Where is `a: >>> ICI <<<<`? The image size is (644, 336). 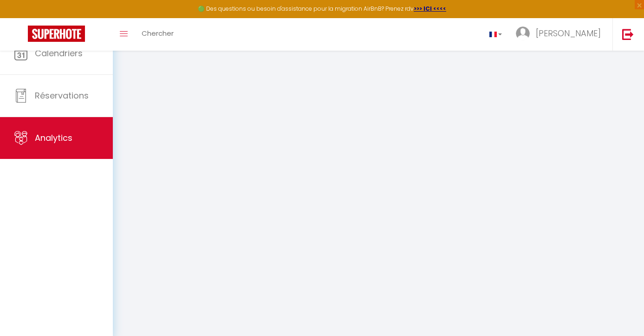
a: >>> ICI <<<< is located at coordinates (430, 8).